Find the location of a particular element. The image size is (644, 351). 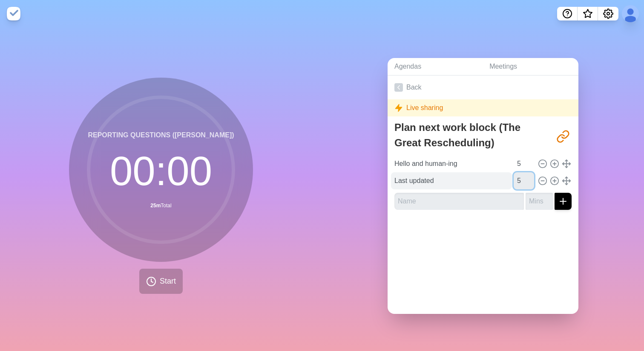

button: Help is located at coordinates (567, 13).